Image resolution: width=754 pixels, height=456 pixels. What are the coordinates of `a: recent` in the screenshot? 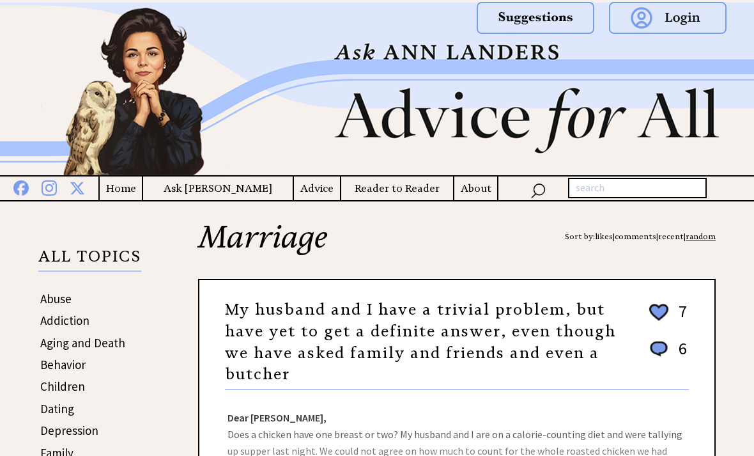 It's located at (671, 236).